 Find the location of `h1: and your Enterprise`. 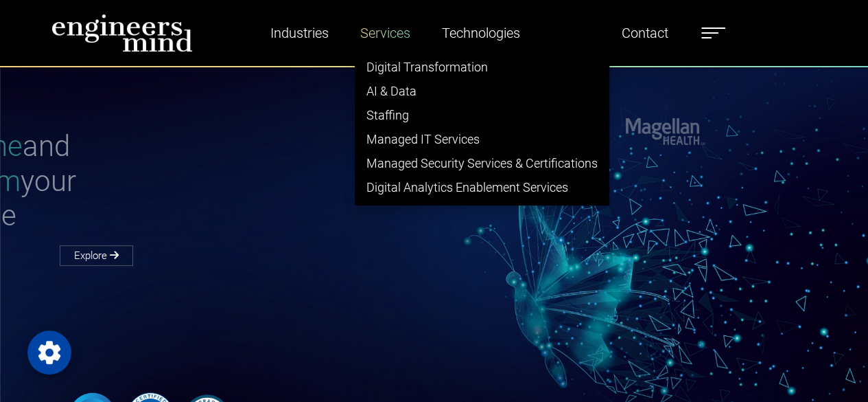

h1: and your Enterprise is located at coordinates (247, 181).